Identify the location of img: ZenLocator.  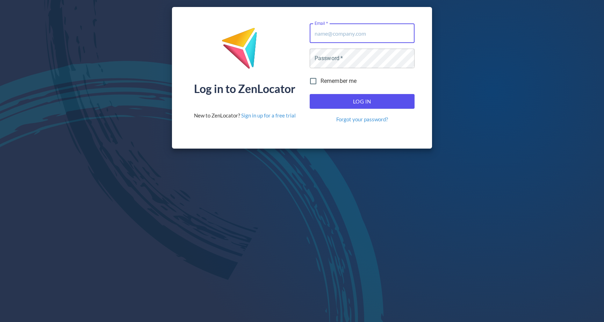
(245, 51).